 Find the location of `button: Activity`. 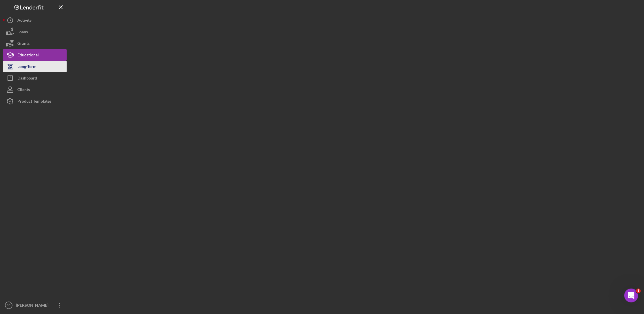

button: Activity is located at coordinates (35, 20).